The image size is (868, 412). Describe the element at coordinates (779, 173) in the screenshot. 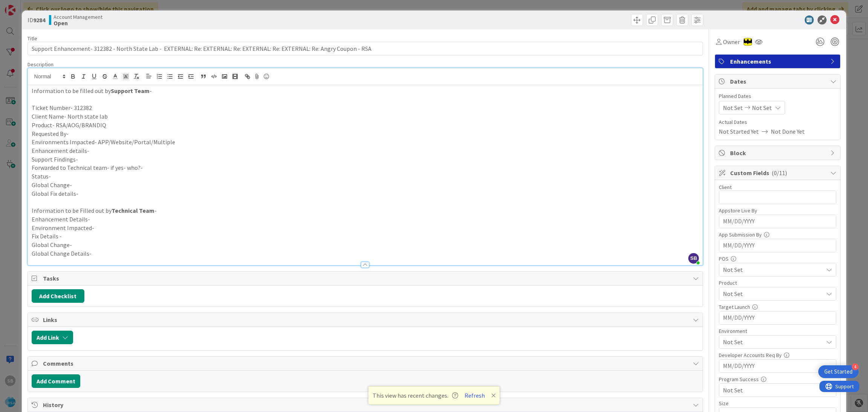

I see `span: ( 0/11 )` at that location.